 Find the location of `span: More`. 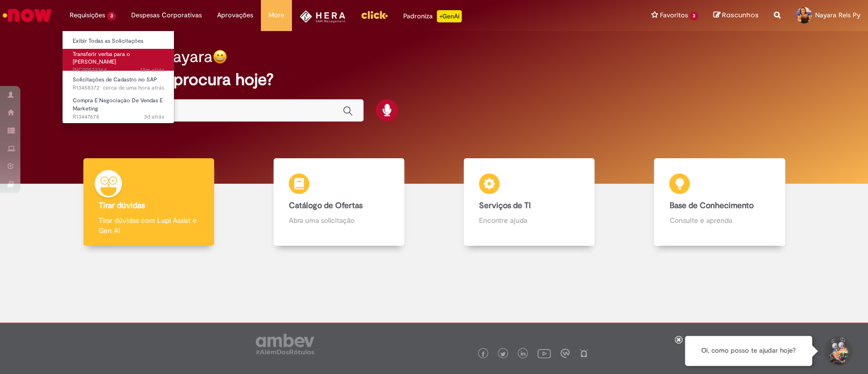

span: More is located at coordinates (276, 16).